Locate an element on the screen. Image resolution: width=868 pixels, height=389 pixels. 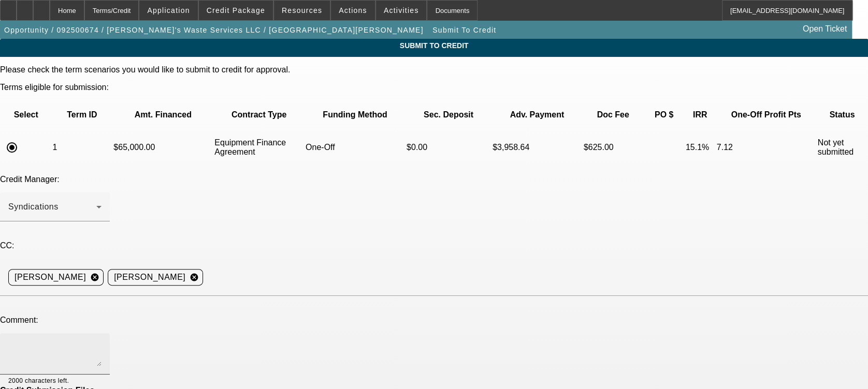
p: Amt. Financed is located at coordinates (163, 115).